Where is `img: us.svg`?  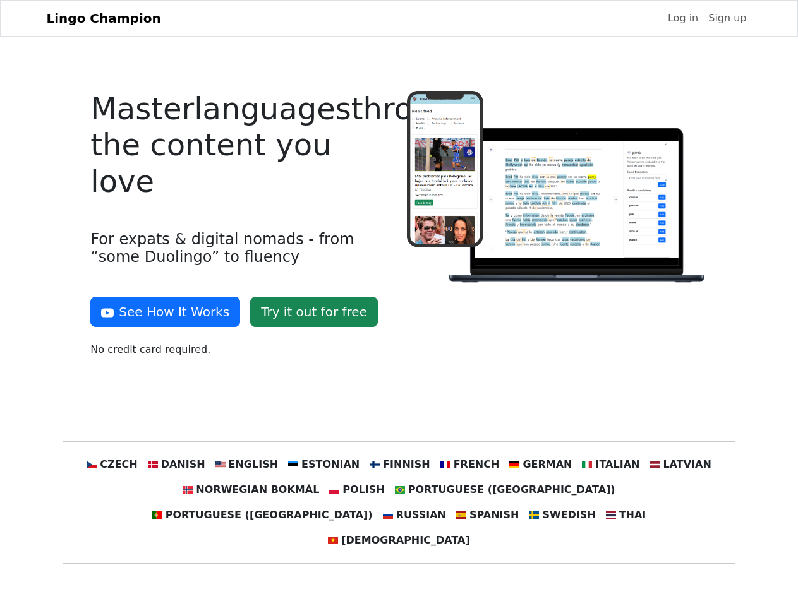
img: us.svg is located at coordinates (220, 465).